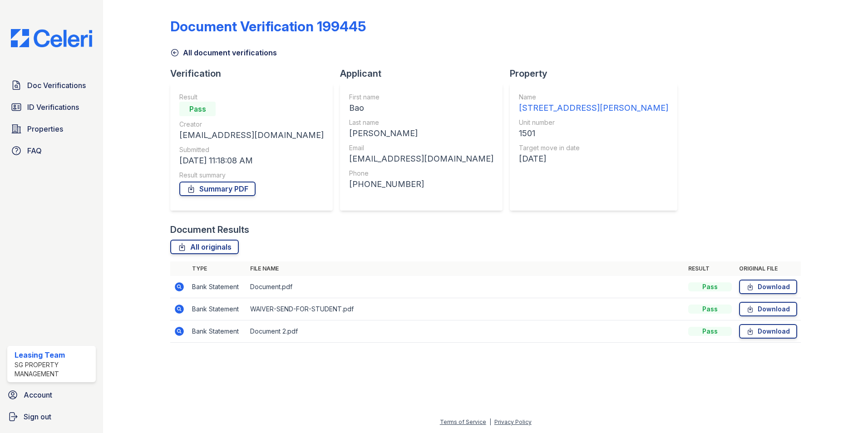 The height and width of the screenshot is (433, 868). I want to click on div: Result summary, so click(251, 176).